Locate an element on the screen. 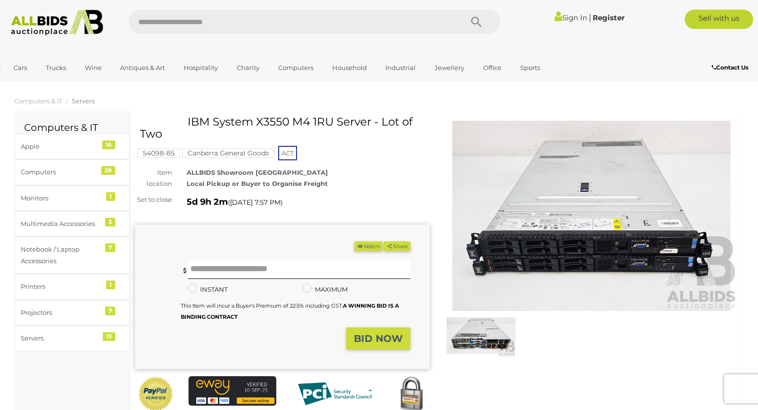 This screenshot has height=410, width=758. small: This Item will incur a Buyer's Premium of 22.5% including GST. is located at coordinates (290, 311).